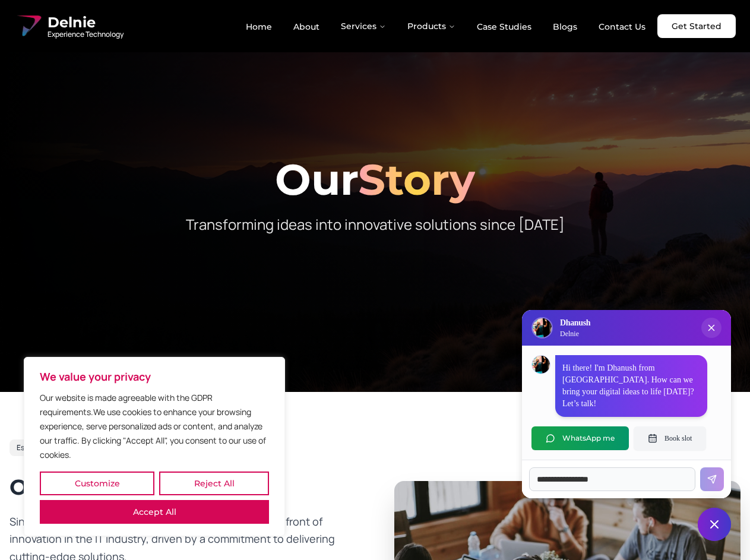  Describe the element at coordinates (715, 525) in the screenshot. I see `button: Close chat` at that location.